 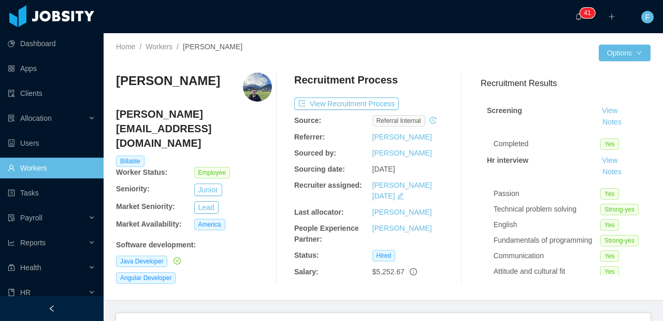 I want to click on div: Technical problem solving, so click(x=547, y=209).